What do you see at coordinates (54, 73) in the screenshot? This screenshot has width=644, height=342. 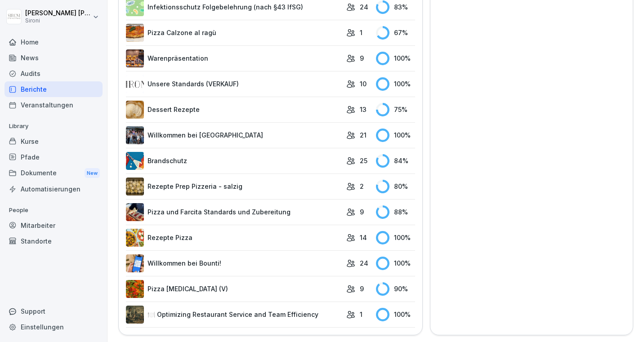 I see `div: Audits` at bounding box center [54, 73].